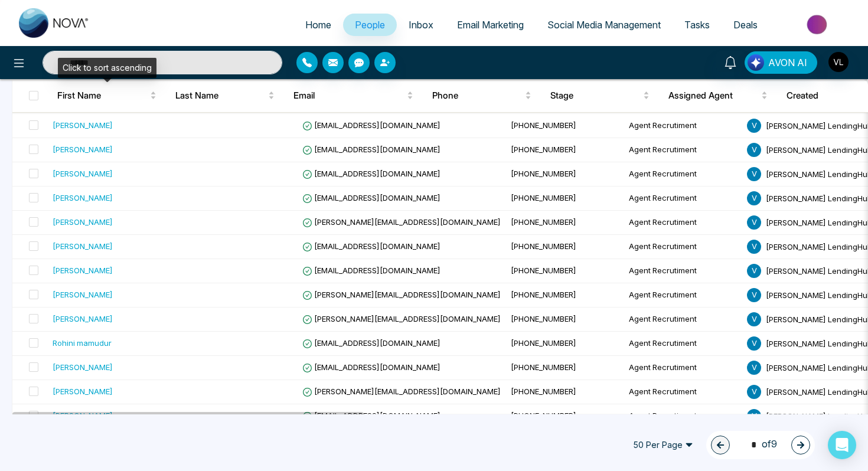  Describe the element at coordinates (490, 25) in the screenshot. I see `span: Email Marketing` at that location.